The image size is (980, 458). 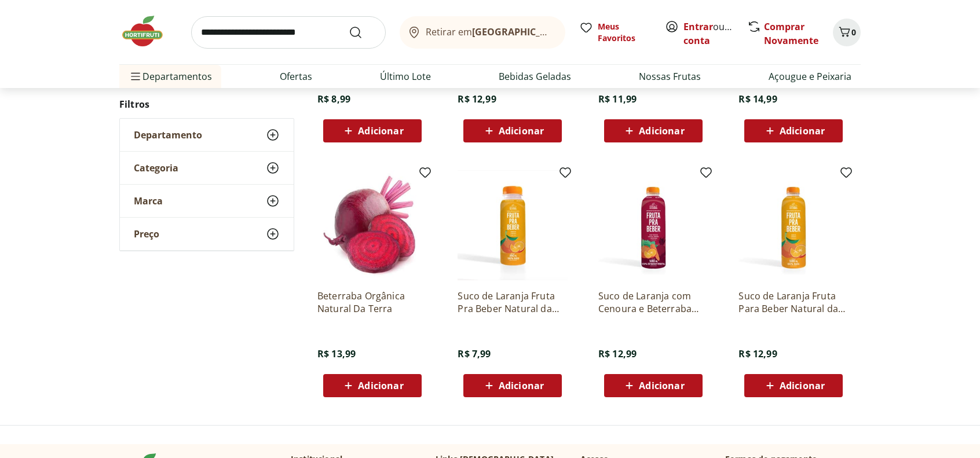 What do you see at coordinates (758, 99) in the screenshot?
I see `span: R$ 14,99` at bounding box center [758, 99].